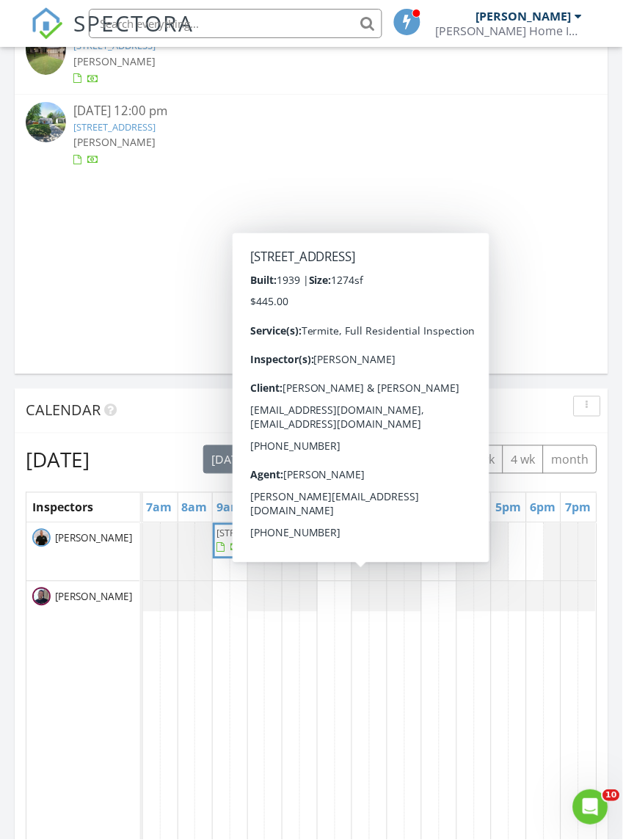 The width and height of the screenshot is (623, 840). I want to click on a: 4pm, so click(473, 508).